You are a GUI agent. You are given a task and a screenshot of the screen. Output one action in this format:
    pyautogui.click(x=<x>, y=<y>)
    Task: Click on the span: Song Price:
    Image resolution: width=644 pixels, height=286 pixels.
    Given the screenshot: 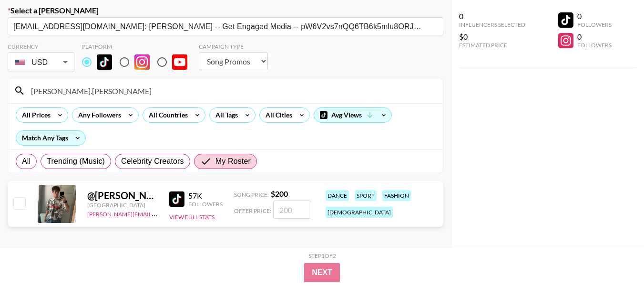 What is the action you would take?
    pyautogui.click(x=251, y=194)
    